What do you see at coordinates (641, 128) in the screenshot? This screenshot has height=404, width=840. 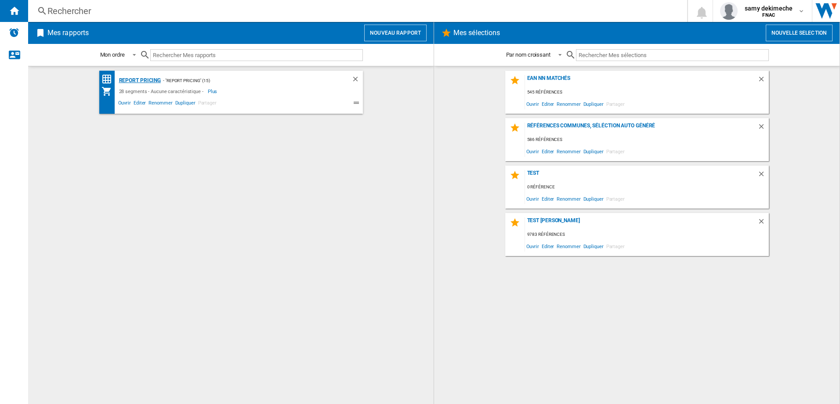 I see `div: Références communes, séléction auto généré` at bounding box center [641, 128].